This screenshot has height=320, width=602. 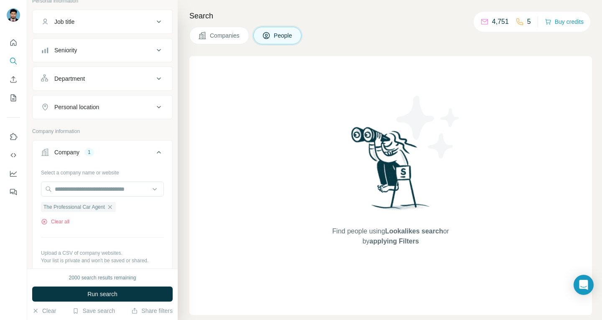 What do you see at coordinates (529, 22) in the screenshot?
I see `p: 5` at bounding box center [529, 22].